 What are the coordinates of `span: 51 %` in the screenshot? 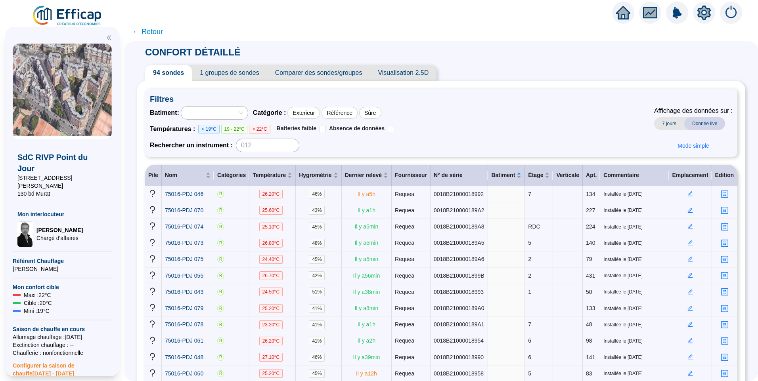 It's located at (317, 292).